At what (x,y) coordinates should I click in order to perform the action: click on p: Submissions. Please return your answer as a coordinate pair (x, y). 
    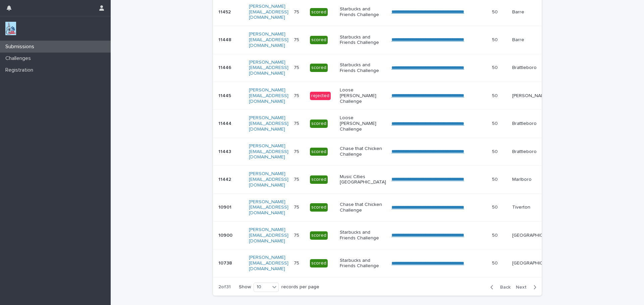
    Looking at the image, I should click on (21, 47).